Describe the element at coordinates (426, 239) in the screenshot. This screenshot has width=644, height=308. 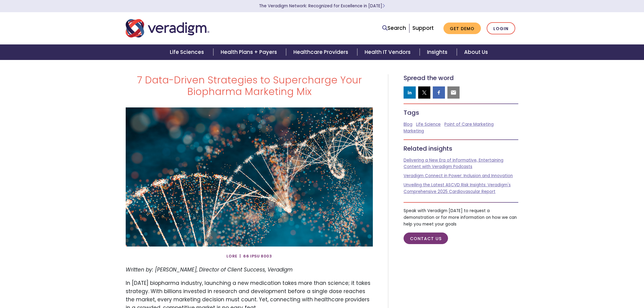
I see `a: Contact Us` at that location.